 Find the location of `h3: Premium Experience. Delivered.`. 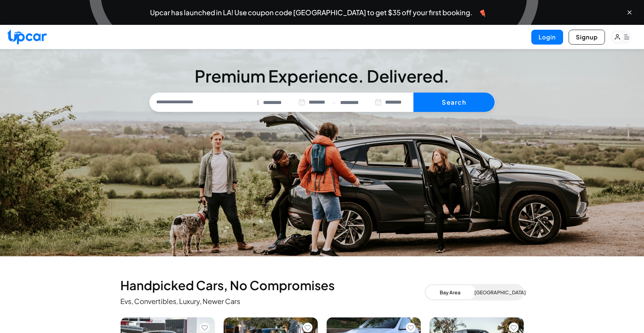

h3: Premium Experience. Delivered. is located at coordinates (322, 76).